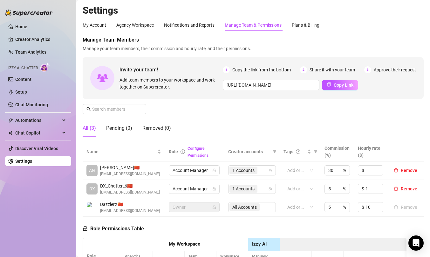 Image resolution: width=430 pixels, height=257 pixels. What do you see at coordinates (37, 149) in the screenshot?
I see `a: Discover Viral Videos` at bounding box center [37, 149].